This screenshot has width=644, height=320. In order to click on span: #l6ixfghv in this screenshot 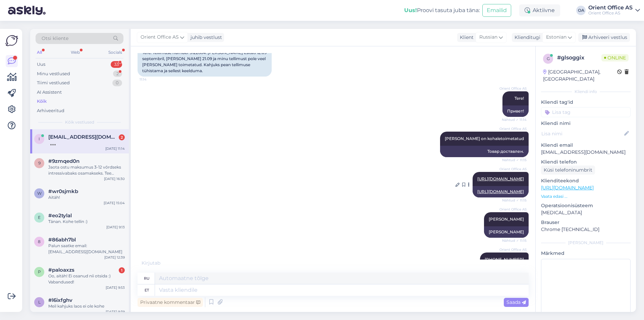, I will do `click(60, 300)`.